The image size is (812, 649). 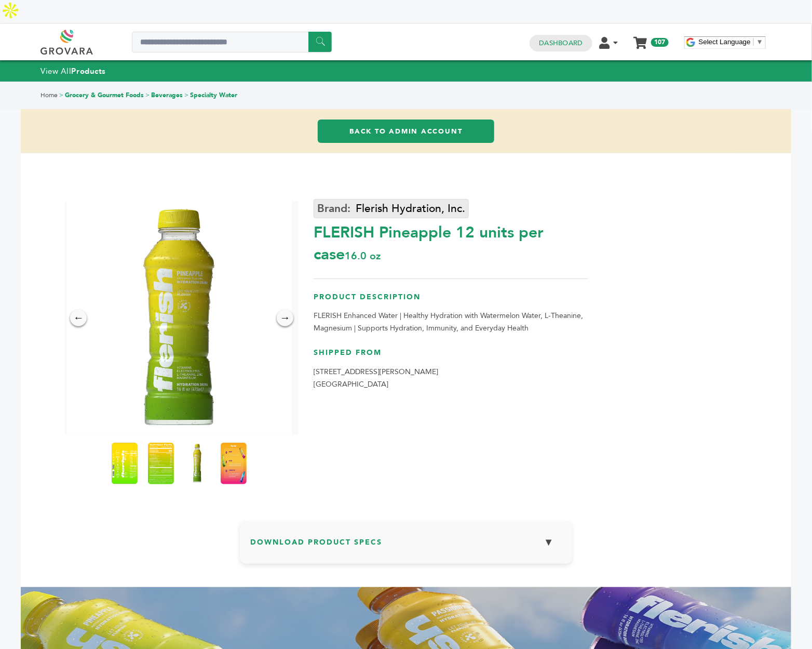 I want to click on div: FLERISH Pineapple 12 units per case, so click(x=451, y=241).